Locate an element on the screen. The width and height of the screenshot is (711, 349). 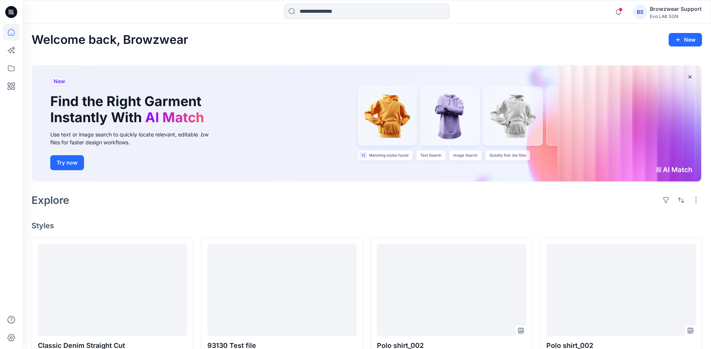
button: Try now is located at coordinates (67, 163).